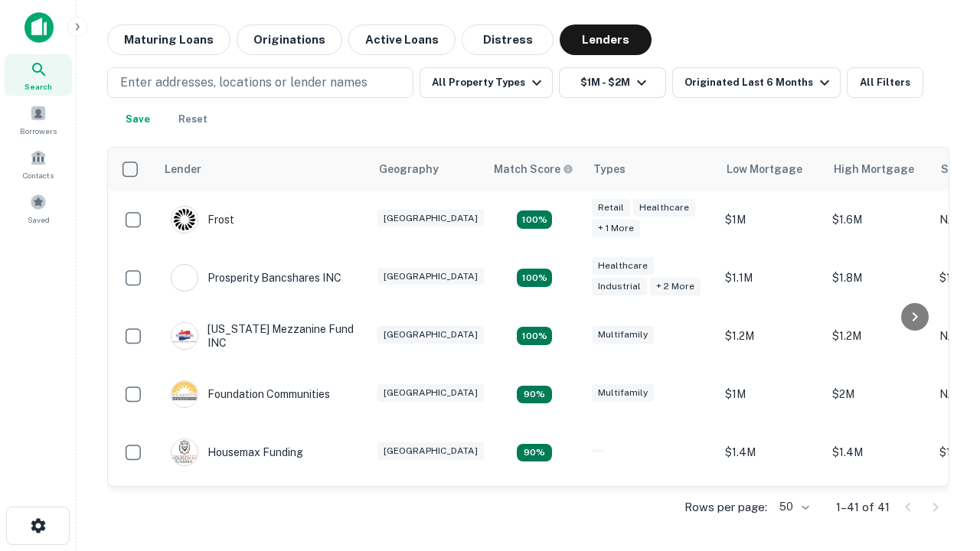  What do you see at coordinates (792, 506) in the screenshot?
I see `div: 50` at bounding box center [792, 506].